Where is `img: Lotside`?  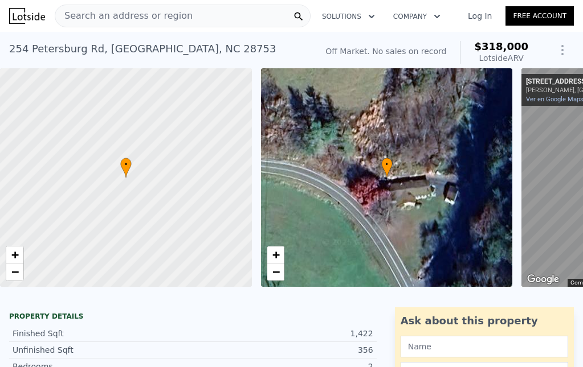 img: Lotside is located at coordinates (27, 16).